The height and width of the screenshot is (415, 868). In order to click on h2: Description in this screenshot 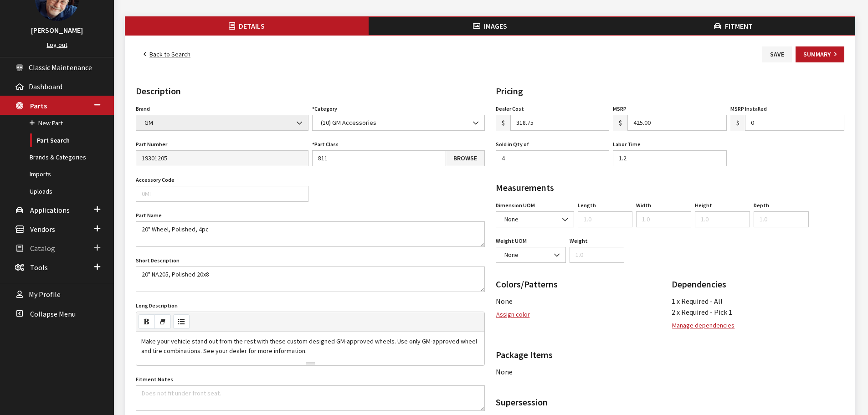, I will do `click(310, 91)`.